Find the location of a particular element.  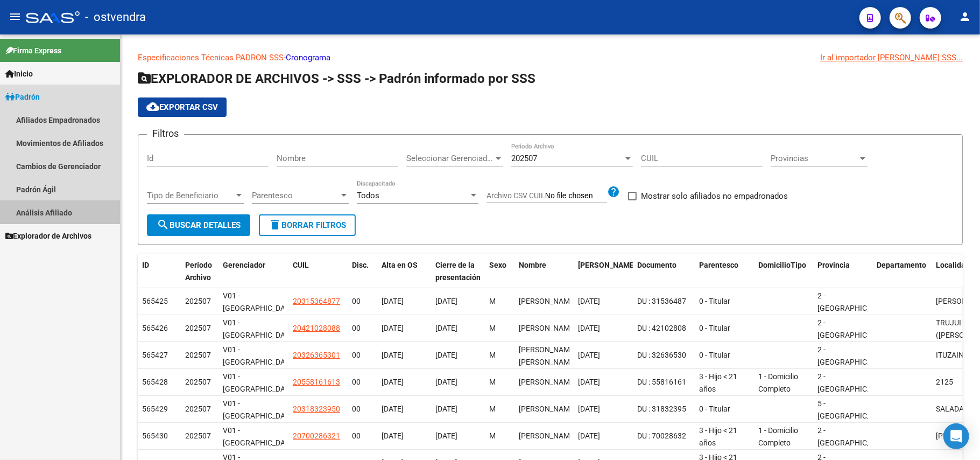

span: 565425 is located at coordinates (155, 301).